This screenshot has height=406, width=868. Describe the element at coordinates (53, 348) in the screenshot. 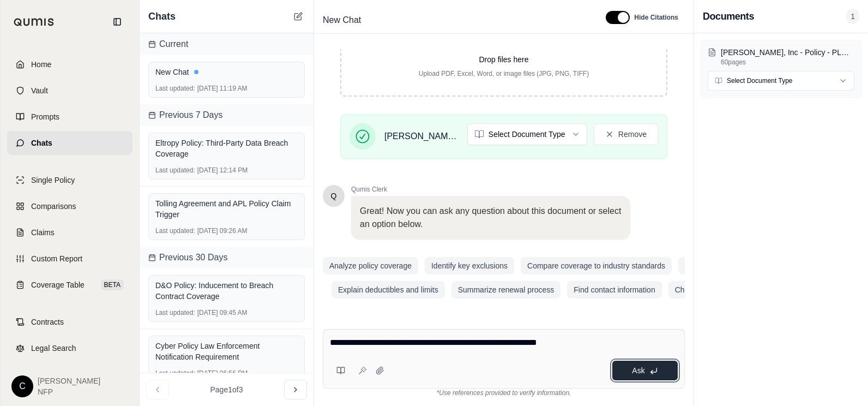

I see `span: Legal Search` at that location.